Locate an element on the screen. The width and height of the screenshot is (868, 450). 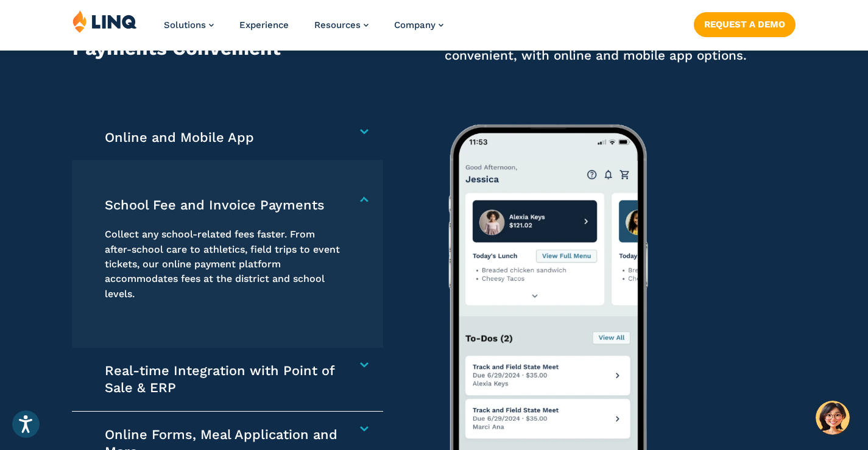
nav: Button Navigation is located at coordinates (744, 23).